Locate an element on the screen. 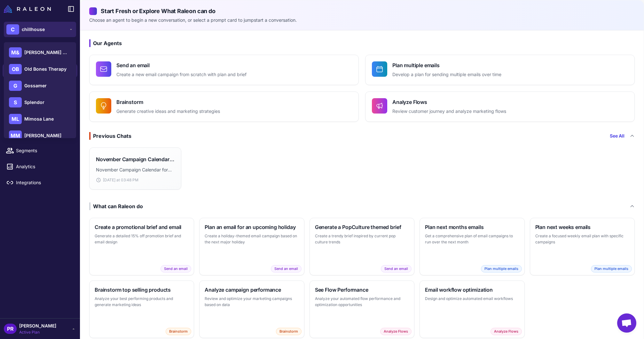 Image resolution: width=644 pixels, height=339 pixels. h3: See Flow Performance is located at coordinates (362, 290).